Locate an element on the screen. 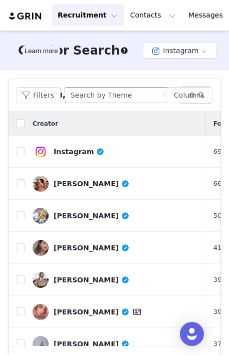 This screenshot has width=229, height=356. button: Instagram is located at coordinates (180, 51).